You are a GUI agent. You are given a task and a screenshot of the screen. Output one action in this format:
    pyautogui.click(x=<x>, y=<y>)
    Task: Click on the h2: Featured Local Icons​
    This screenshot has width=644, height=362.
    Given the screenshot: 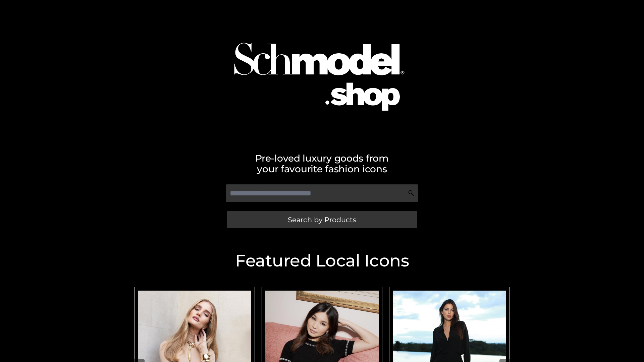 What is the action you would take?
    pyautogui.click(x=322, y=261)
    